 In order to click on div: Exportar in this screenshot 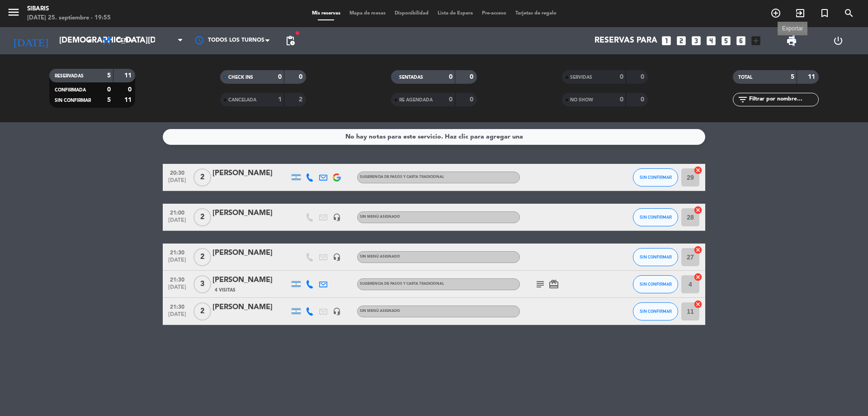, I will do `click(793, 29)`.